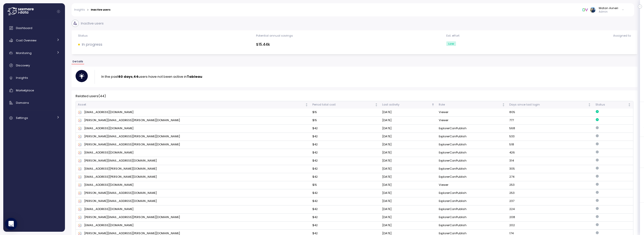  What do you see at coordinates (585, 10) in the screenshot?
I see `img: 6791f8edfa6a2c9608b219b1.PNG` at bounding box center [585, 10].